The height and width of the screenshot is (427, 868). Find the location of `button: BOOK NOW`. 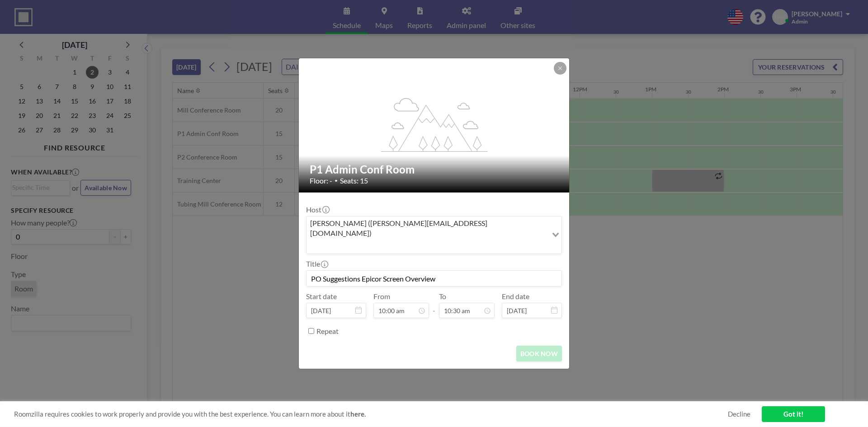

button: BOOK NOW is located at coordinates (539, 354).